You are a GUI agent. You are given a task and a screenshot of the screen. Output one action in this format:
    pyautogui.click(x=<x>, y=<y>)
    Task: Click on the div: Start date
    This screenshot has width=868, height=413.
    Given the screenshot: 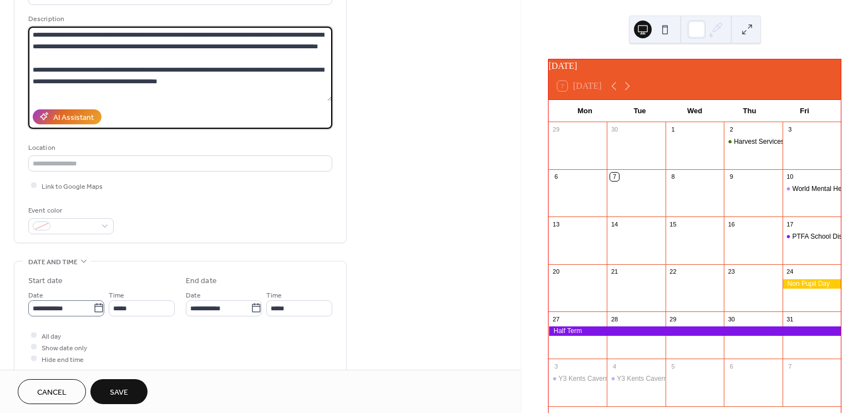 What is the action you would take?
    pyautogui.click(x=45, y=281)
    